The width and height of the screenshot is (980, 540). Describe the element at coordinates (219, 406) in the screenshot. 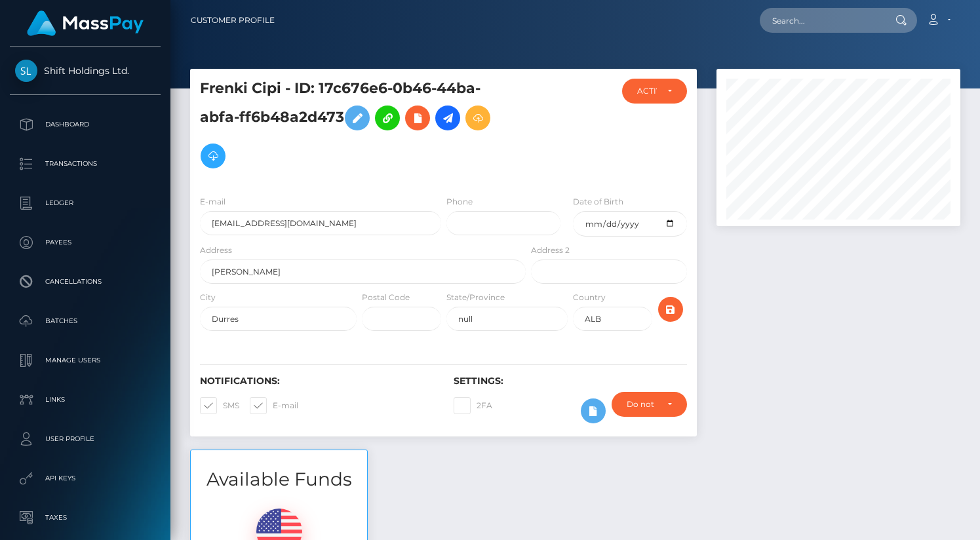

I see `label: SMS` at that location.